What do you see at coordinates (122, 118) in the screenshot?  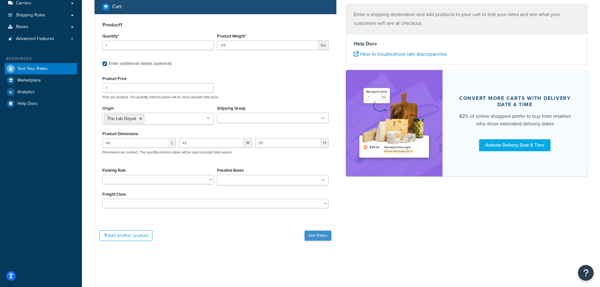 I see `span: The Lab Depot` at bounding box center [122, 118].